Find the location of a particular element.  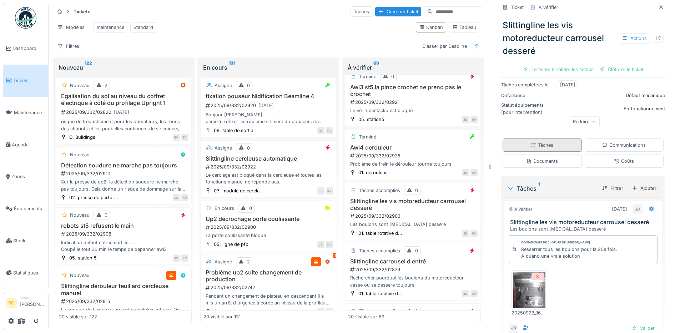

div: 2025/09/332/02900 is located at coordinates (269, 227).